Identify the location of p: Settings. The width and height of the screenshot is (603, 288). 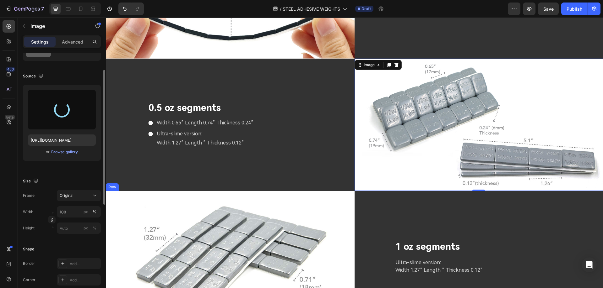
(40, 42).